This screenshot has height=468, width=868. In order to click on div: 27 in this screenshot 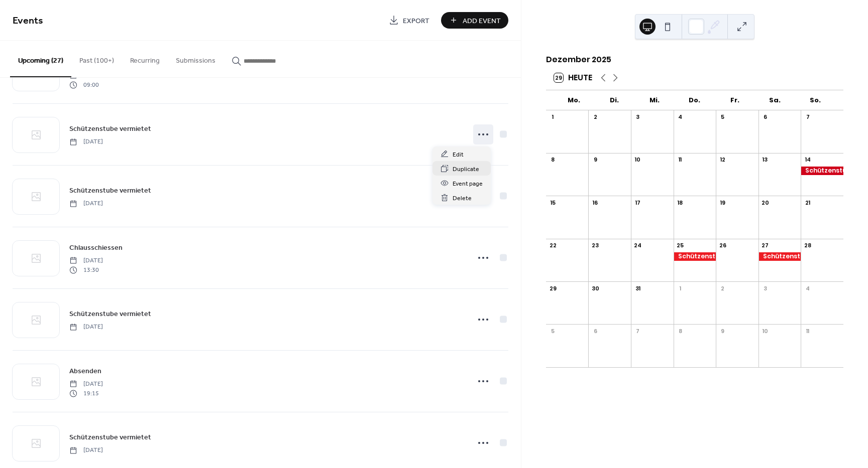, I will do `click(765, 245)`.